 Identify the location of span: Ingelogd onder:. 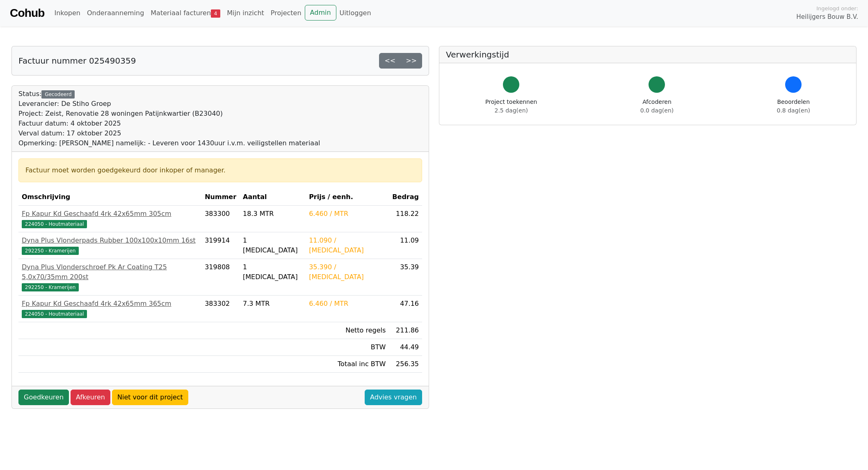
(837, 8).